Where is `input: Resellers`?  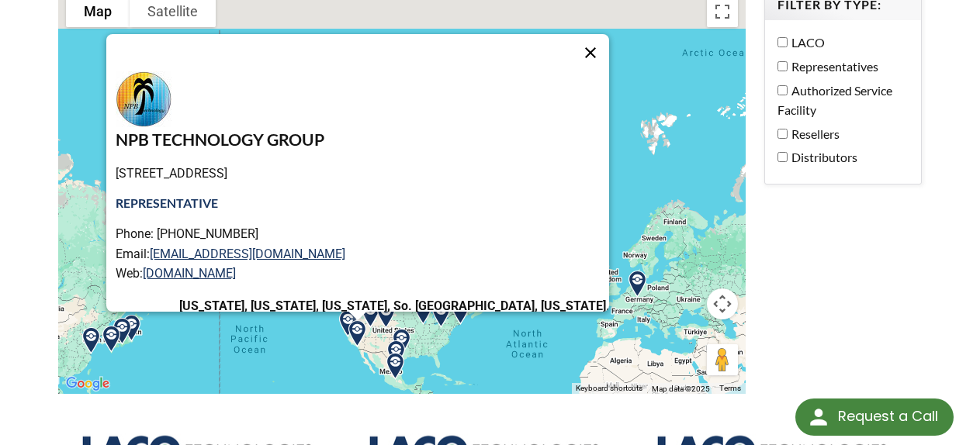 input: Resellers is located at coordinates (782, 133).